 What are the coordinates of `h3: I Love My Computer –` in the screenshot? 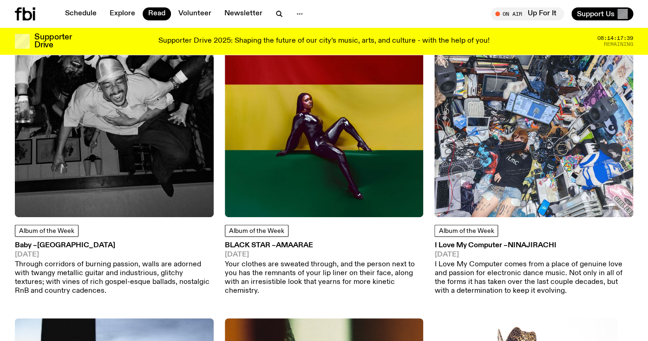 It's located at (534, 246).